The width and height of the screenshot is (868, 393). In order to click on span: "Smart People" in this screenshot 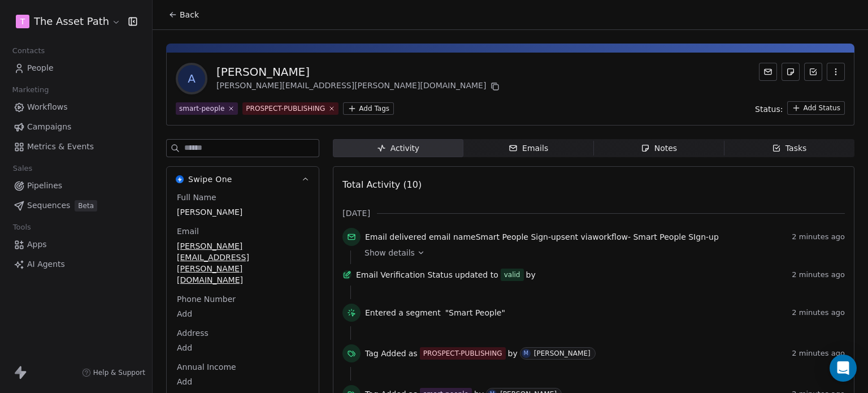, I will do `click(475, 313)`.